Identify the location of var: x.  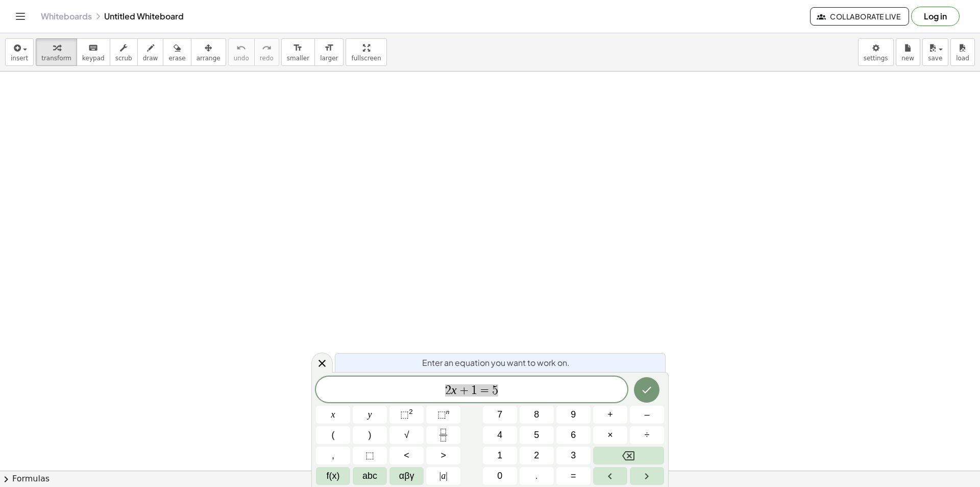
(454, 390).